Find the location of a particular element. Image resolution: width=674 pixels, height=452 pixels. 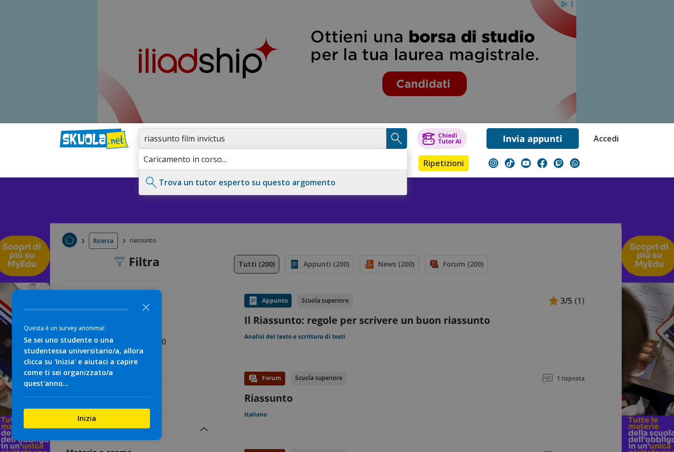

a: Ripetizioni is located at coordinates (443, 163).